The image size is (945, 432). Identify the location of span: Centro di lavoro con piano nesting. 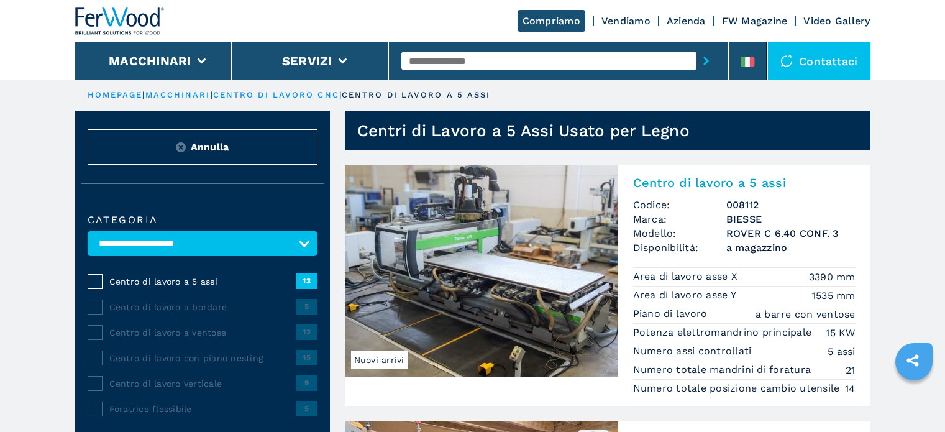
(203, 358).